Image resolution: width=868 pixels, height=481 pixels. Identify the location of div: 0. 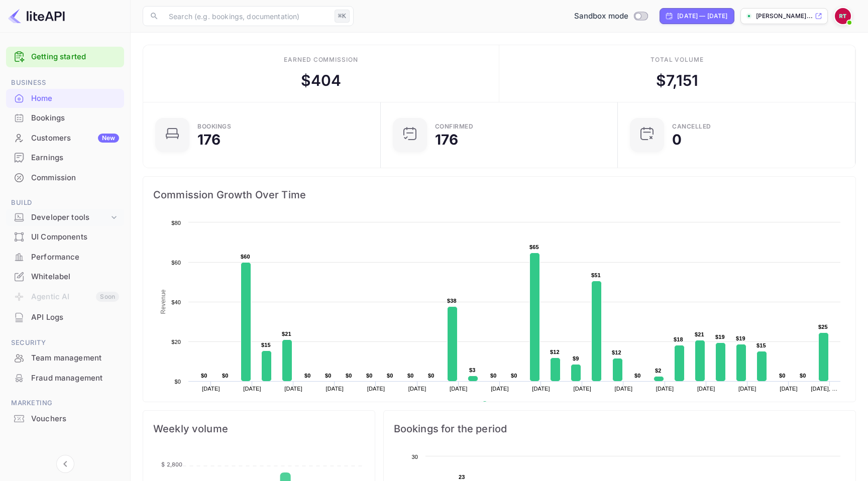
(676, 139).